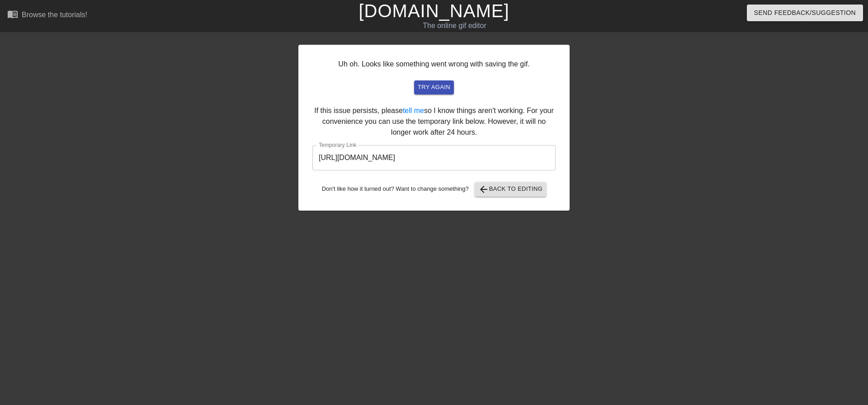 The image size is (868, 405). I want to click on div: Don't like how it turned out? Want to change something?, so click(434, 190).